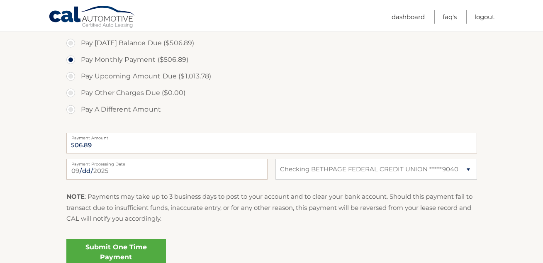 This screenshot has height=263, width=543. What do you see at coordinates (75, 196) in the screenshot?
I see `strong: NOTE` at bounding box center [75, 196].